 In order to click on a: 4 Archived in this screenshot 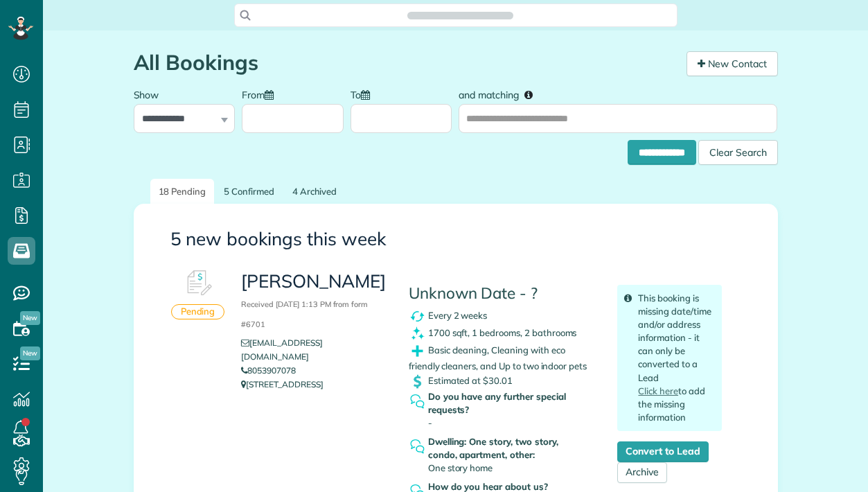, I will do `click(314, 191)`.